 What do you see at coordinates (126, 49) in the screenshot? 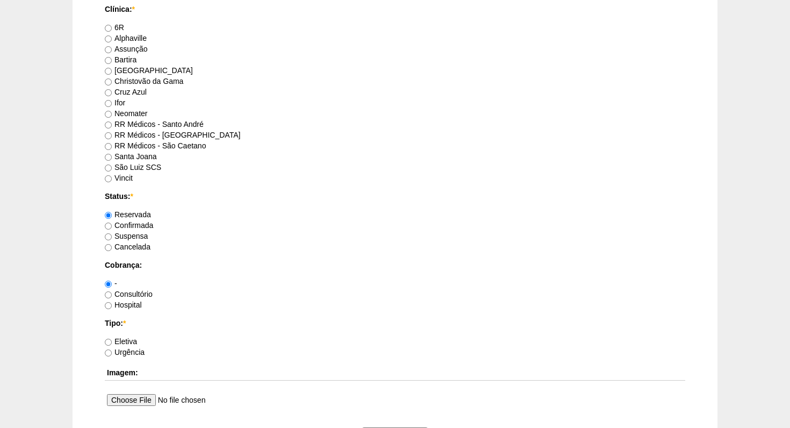
I see `label: Assunção` at bounding box center [126, 49].